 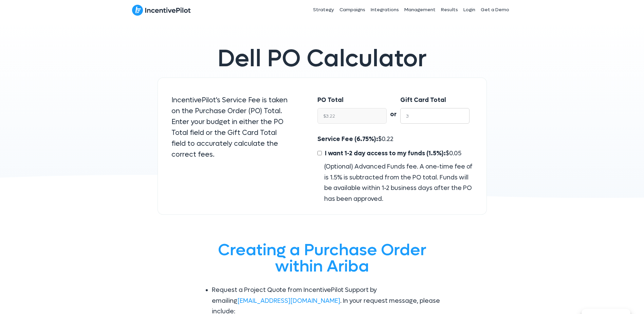 What do you see at coordinates (469, 10) in the screenshot?
I see `a: Login` at bounding box center [469, 10].